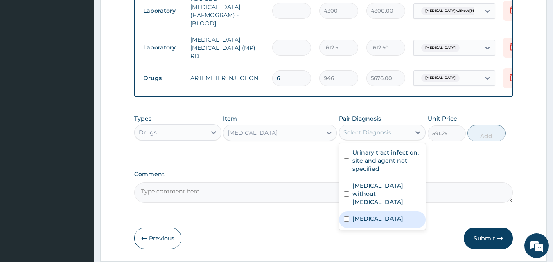 This screenshot has height=262, width=553. Describe the element at coordinates (488, 239) in the screenshot. I see `button: Submit` at that location.